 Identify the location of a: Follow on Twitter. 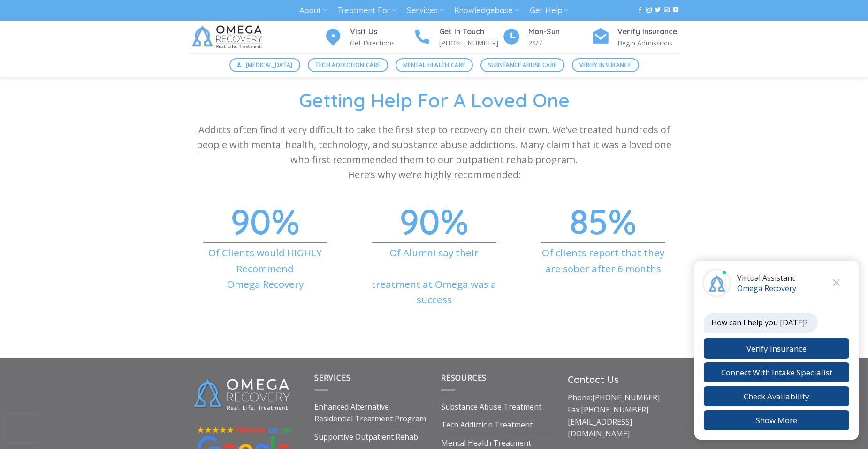
(658, 10).